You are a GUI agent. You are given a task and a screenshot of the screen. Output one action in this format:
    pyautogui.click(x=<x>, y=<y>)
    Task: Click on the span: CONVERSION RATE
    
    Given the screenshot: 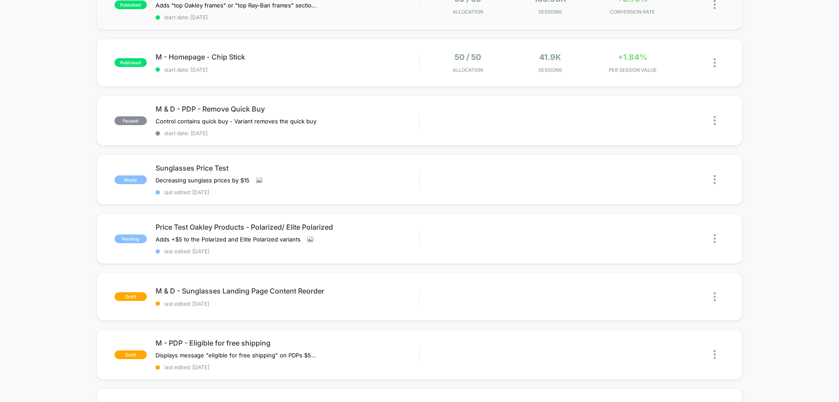 What is the action you would take?
    pyautogui.click(x=632, y=12)
    